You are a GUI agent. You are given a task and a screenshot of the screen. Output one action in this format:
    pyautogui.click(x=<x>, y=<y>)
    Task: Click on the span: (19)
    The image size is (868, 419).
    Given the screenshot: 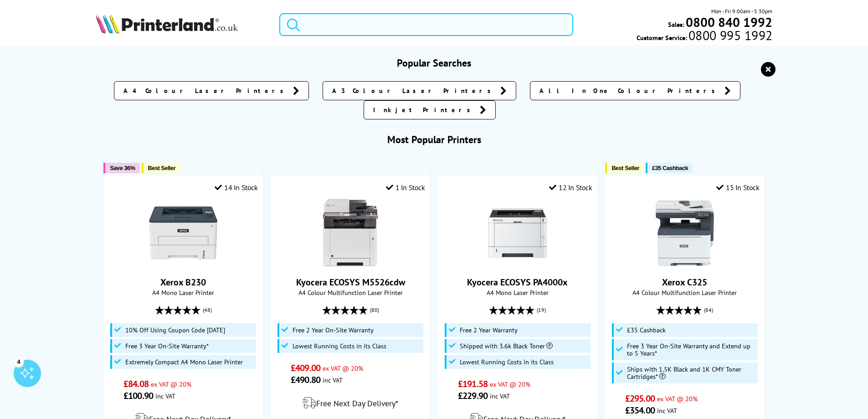 What is the action you would take?
    pyautogui.click(x=541, y=310)
    